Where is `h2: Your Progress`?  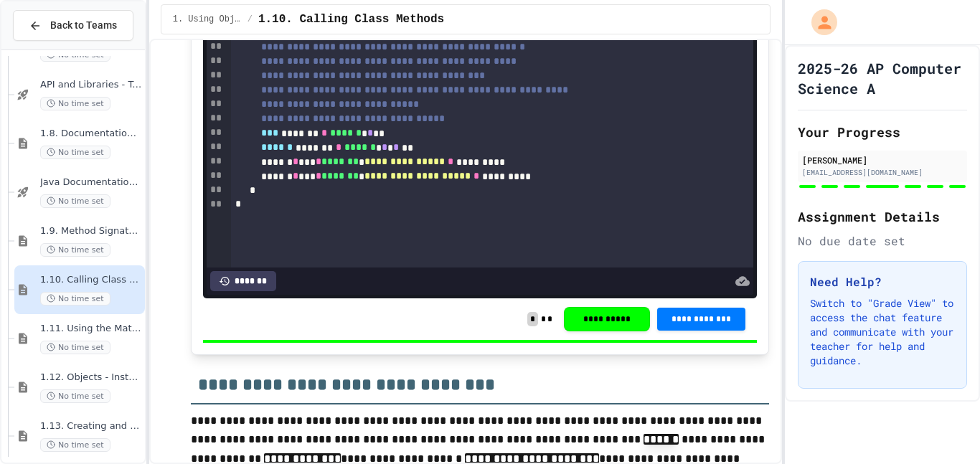
h2: Your Progress is located at coordinates (882, 132).